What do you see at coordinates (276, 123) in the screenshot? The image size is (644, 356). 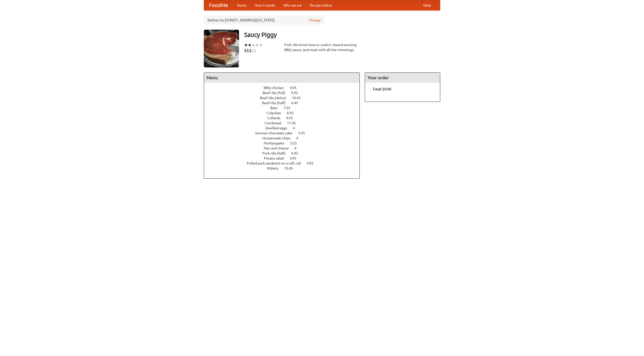 I see `span: Cornbread` at bounding box center [276, 123].